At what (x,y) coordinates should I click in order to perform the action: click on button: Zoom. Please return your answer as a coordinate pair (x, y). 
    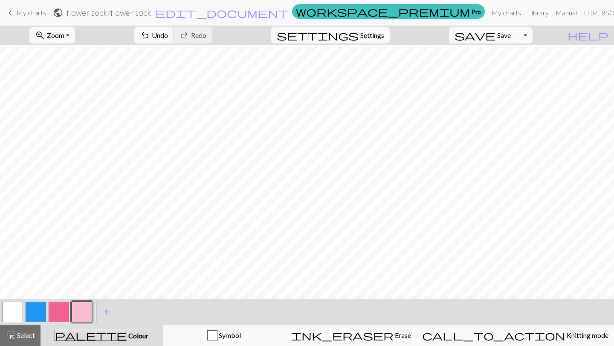
    Looking at the image, I should click on (52, 35).